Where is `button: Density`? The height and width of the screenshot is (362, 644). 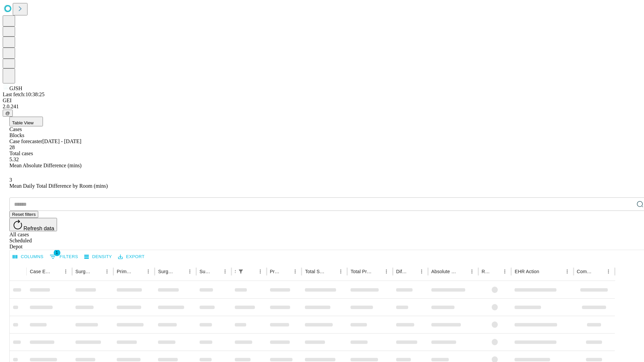
button: Density is located at coordinates (98, 257).